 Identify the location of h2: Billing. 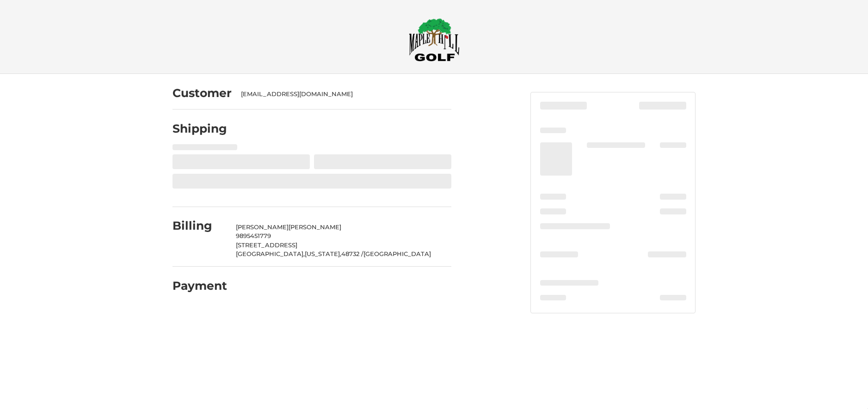
(200, 226).